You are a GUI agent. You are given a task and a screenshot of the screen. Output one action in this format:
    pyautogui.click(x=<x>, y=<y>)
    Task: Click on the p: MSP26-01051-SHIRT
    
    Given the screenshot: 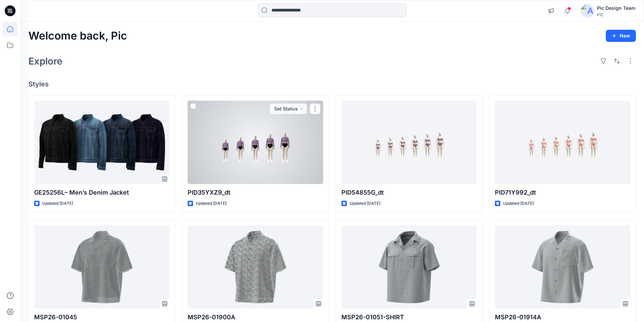 What is the action you would take?
    pyautogui.click(x=409, y=317)
    